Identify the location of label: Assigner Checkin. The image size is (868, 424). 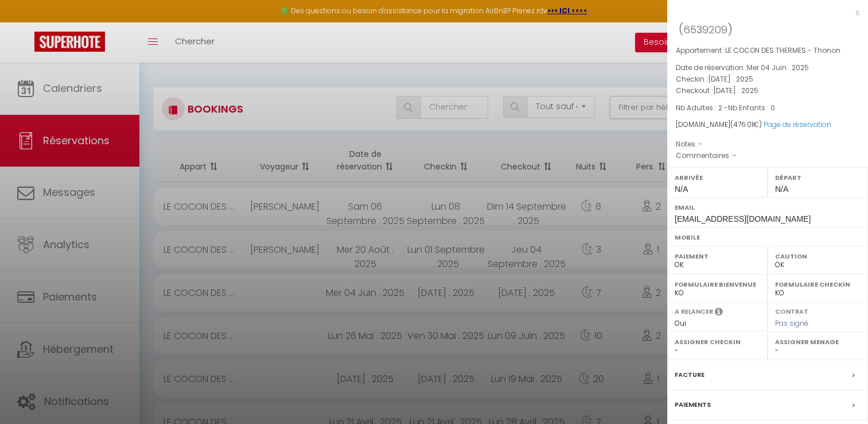
(717, 342).